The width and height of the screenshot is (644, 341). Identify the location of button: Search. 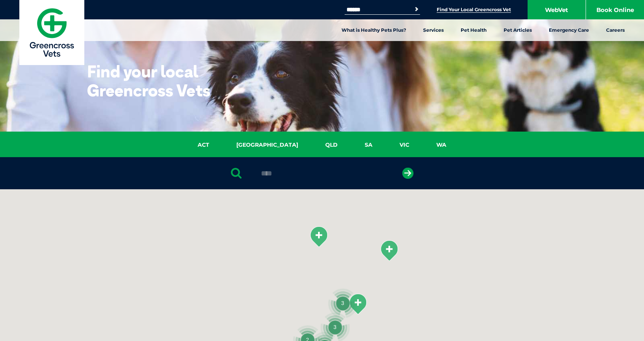
(417, 9).